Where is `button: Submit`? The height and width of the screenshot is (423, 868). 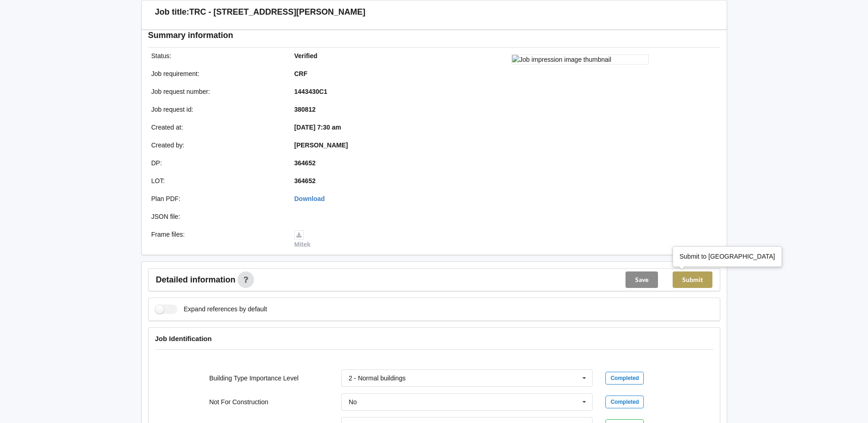
button: Submit is located at coordinates (692, 280).